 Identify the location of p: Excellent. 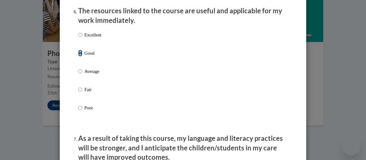
(93, 35).